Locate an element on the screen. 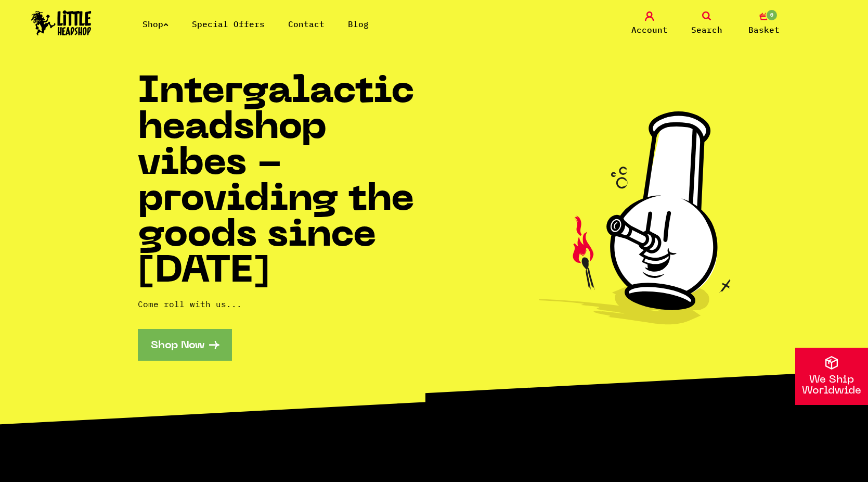 Image resolution: width=868 pixels, height=482 pixels. span: Search is located at coordinates (707, 30).